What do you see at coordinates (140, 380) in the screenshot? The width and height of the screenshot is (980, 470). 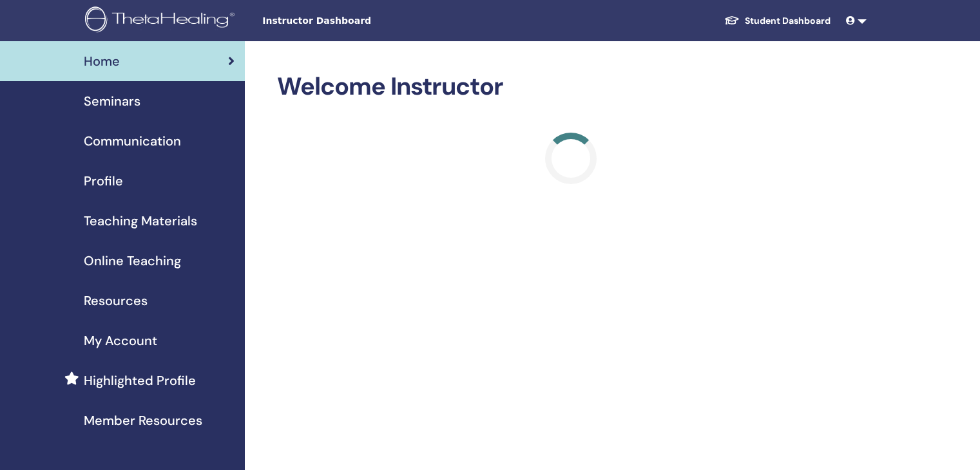 I see `span: Highlighted Profile` at bounding box center [140, 380].